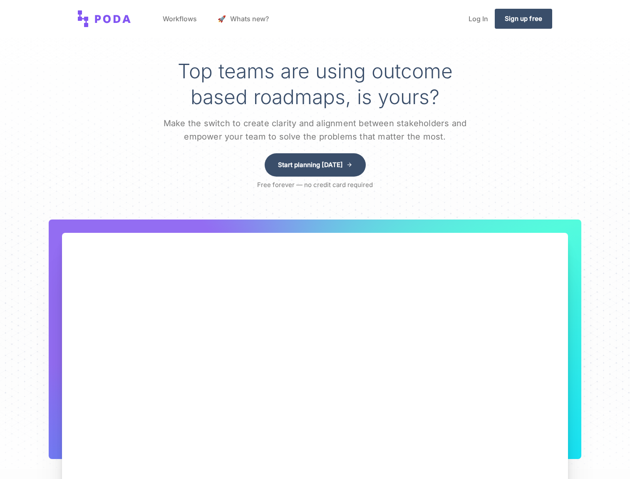 Image resolution: width=630 pixels, height=479 pixels. I want to click on a: Sign up free, so click(524, 19).